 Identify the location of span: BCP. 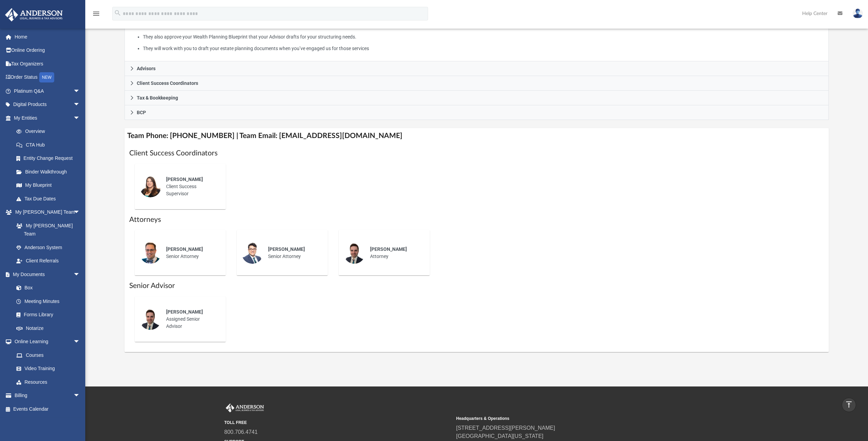
(141, 113).